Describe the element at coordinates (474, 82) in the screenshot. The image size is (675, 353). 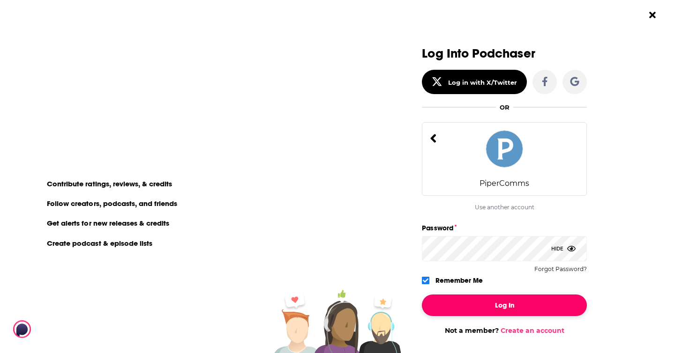
I see `button: Log in with X/Twitter` at that location.